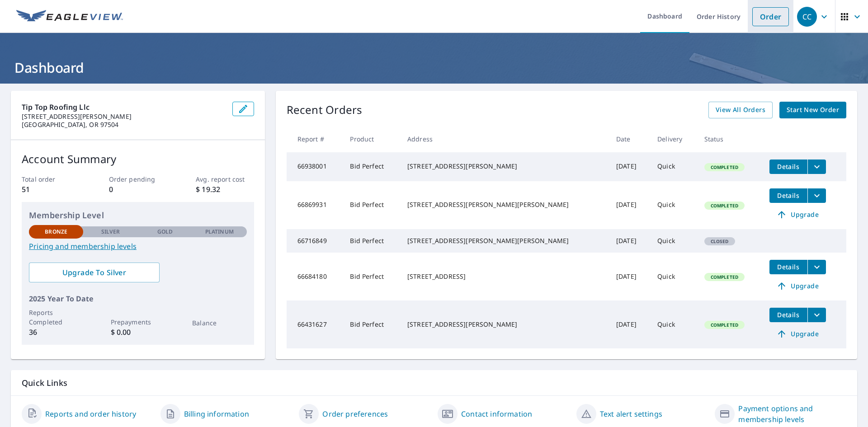 The height and width of the screenshot is (427, 868). I want to click on button: detailsBtn-66684180, so click(788, 267).